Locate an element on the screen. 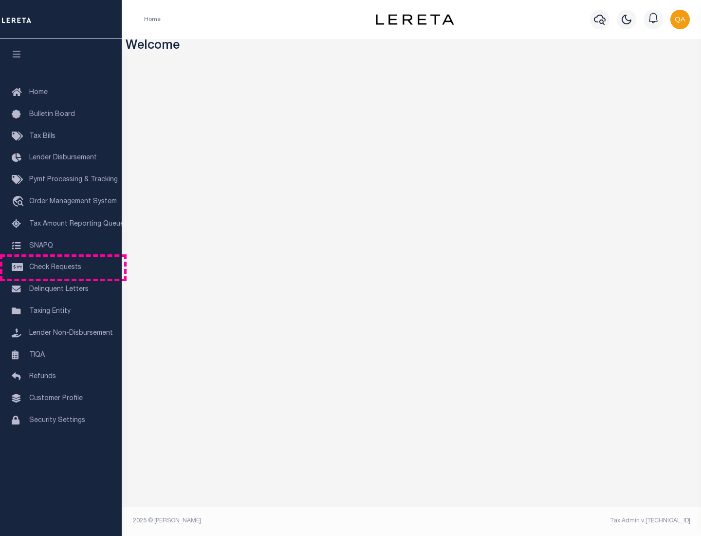  span: Tax Bills is located at coordinates (42, 136).